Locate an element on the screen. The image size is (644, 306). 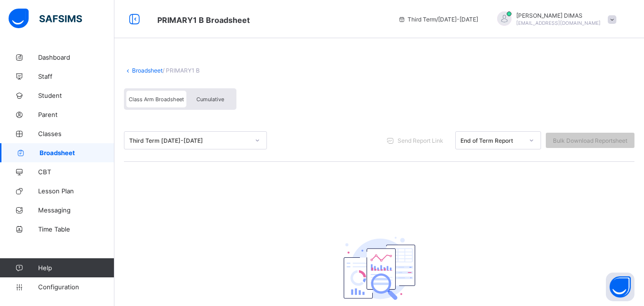
span: Classes is located at coordinates (76, 134).